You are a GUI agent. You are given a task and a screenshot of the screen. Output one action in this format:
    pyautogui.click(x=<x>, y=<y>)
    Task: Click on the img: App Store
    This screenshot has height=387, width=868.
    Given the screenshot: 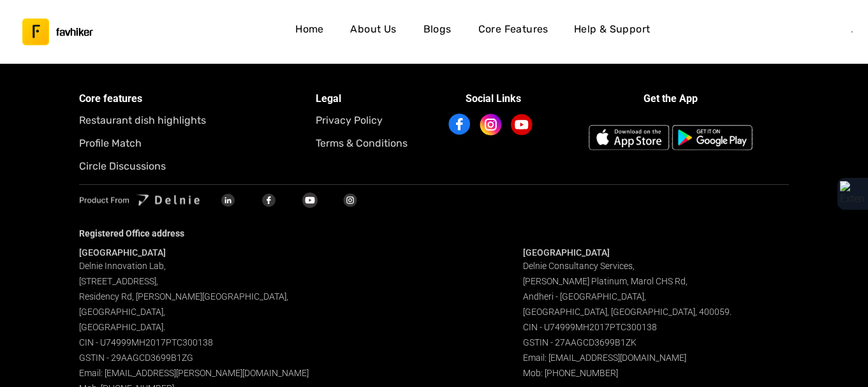 What is the action you would take?
    pyautogui.click(x=628, y=137)
    